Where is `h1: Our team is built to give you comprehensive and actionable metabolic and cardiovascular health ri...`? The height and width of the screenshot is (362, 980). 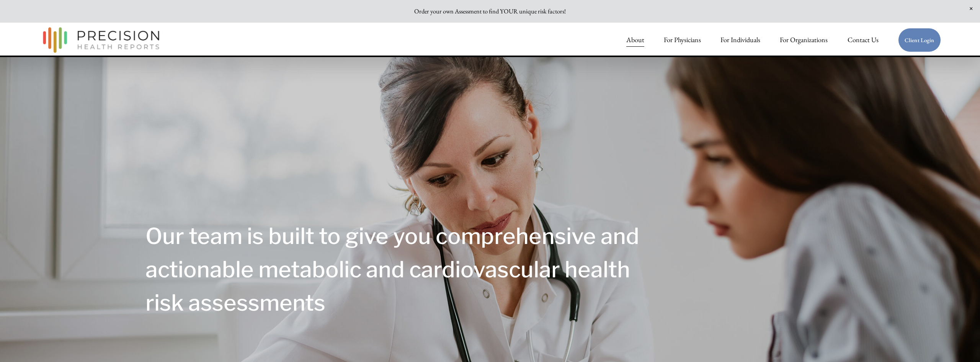 h1: Our team is built to give you comprehensive and actionable metabolic and cardiovascular health ri... is located at coordinates (404, 269).